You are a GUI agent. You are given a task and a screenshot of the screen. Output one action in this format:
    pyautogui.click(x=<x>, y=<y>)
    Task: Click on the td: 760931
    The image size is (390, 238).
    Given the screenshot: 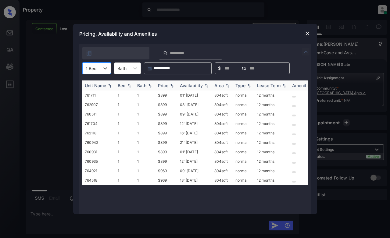 What is the action you would take?
    pyautogui.click(x=99, y=152)
    